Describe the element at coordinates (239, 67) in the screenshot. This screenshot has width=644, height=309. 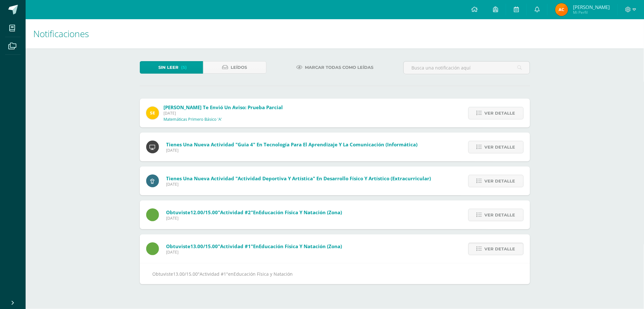
I see `span: Leídos` at that location.